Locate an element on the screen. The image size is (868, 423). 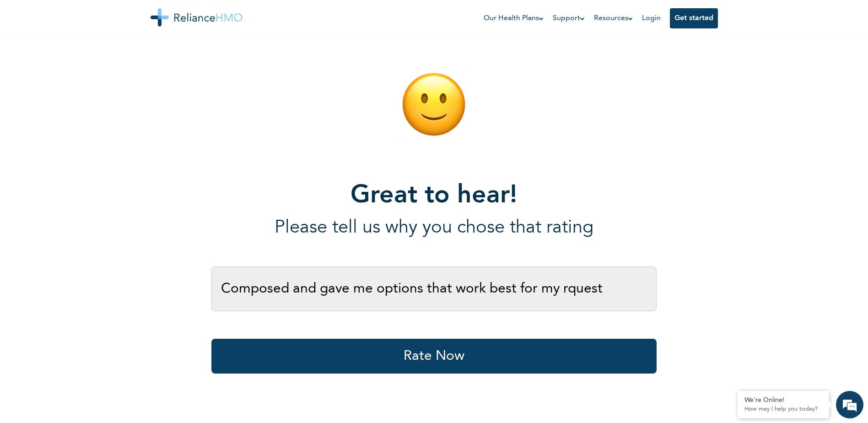
img: d_794563401_company_1708531726252_794563401 is located at coordinates (27, 57).